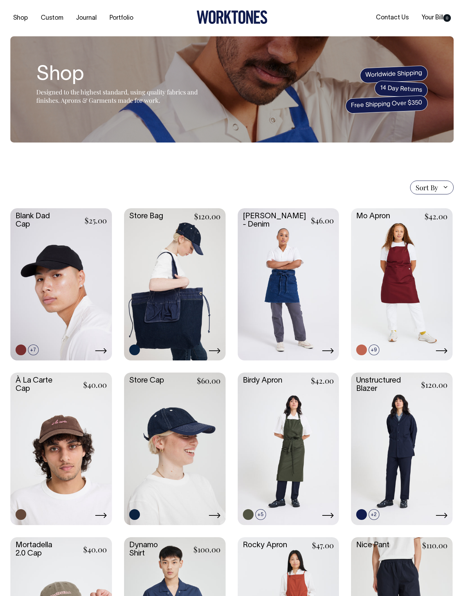  What do you see at coordinates (52, 18) in the screenshot?
I see `a: Custom` at bounding box center [52, 18].